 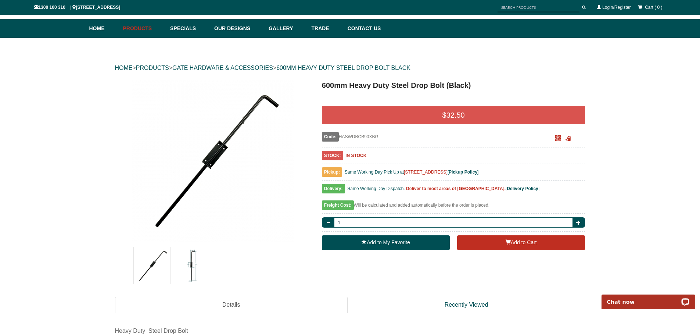 What do you see at coordinates (47, 16) in the screenshot?
I see `p: Chat now` at bounding box center [47, 16].